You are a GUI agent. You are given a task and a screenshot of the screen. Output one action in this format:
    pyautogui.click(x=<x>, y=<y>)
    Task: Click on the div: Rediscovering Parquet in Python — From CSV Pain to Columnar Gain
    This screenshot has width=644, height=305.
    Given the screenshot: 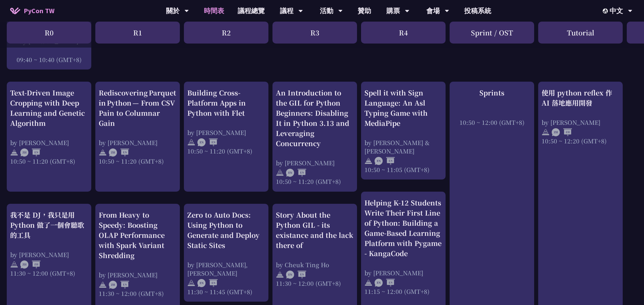 What is the action you would take?
    pyautogui.click(x=137, y=108)
    